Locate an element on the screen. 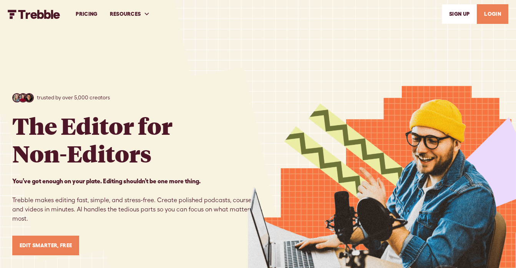  img: Trebble FM Logo is located at coordinates (34, 14).